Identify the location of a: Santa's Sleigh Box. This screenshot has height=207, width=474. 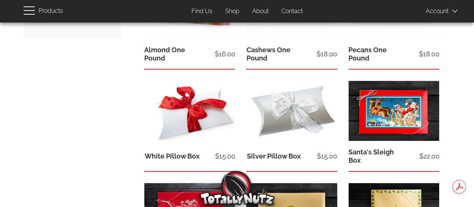
(371, 156).